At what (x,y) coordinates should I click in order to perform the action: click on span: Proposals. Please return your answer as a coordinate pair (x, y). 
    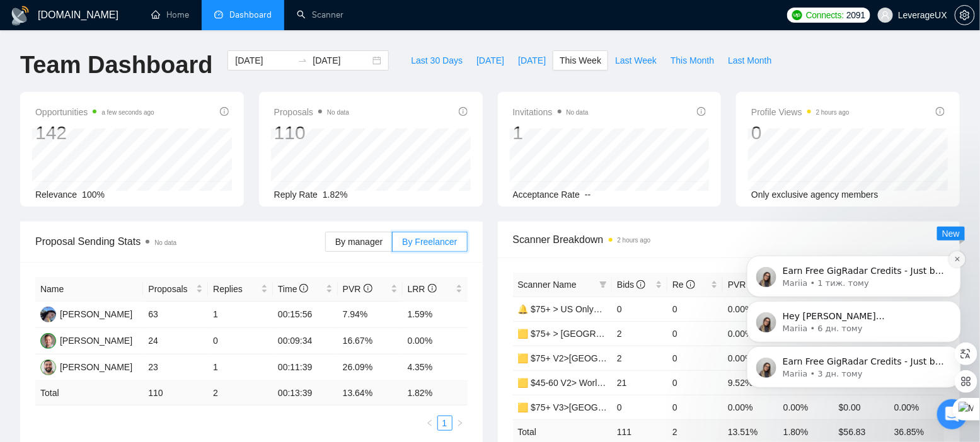
    Looking at the image, I should click on (171, 289).